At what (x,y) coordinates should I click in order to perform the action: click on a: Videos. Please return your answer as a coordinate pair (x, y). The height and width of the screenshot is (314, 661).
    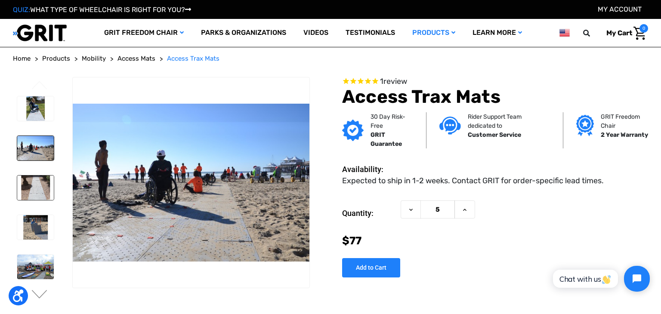
    Looking at the image, I should click on (316, 33).